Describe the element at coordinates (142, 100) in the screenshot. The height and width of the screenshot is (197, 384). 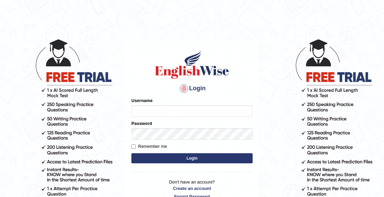
I see `label: Username` at that location.